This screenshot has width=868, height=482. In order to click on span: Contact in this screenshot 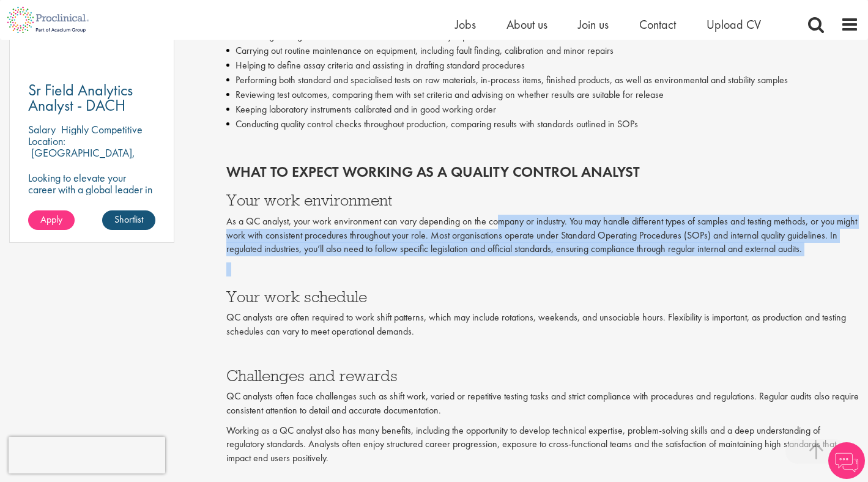, I will do `click(658, 24)`.